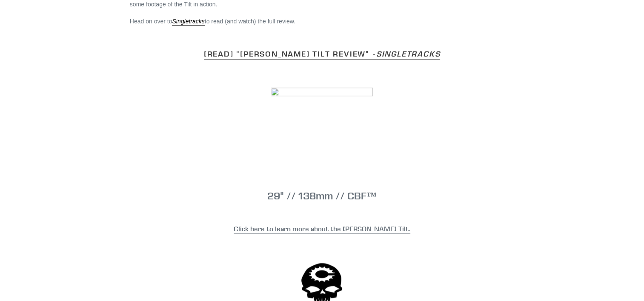 The image size is (644, 301). Describe the element at coordinates (188, 22) in the screenshot. I see `a: Singletracks` at that location.